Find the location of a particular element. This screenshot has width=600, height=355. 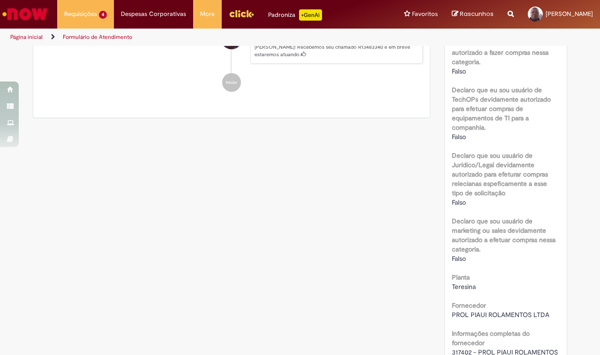

a: Rascunhos is located at coordinates (472, 14).